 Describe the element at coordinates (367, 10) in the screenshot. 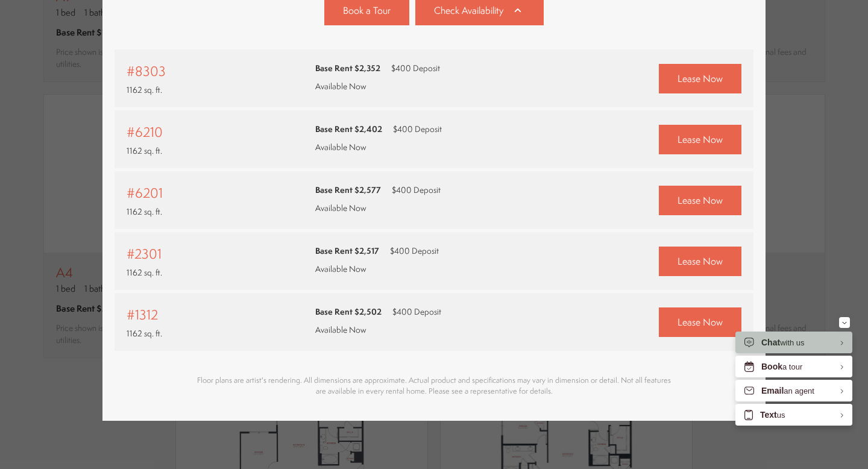

I see `span: Book a Tour` at that location.